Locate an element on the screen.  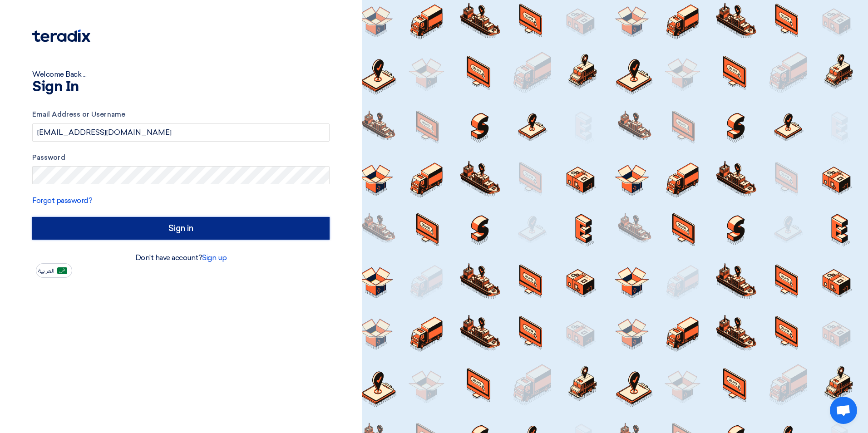
input: Sign in is located at coordinates (181, 229).